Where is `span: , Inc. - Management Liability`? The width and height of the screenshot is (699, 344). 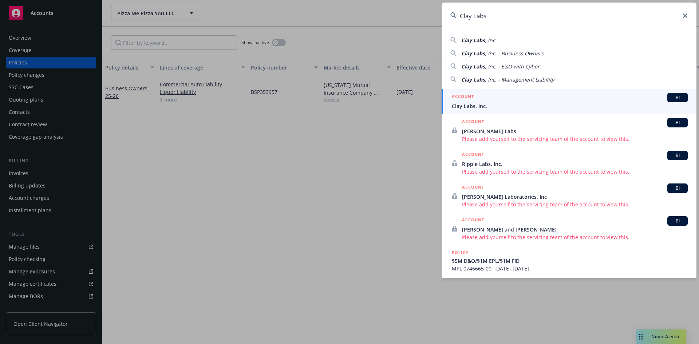
span: , Inc. - Management Liability is located at coordinates (520, 79).